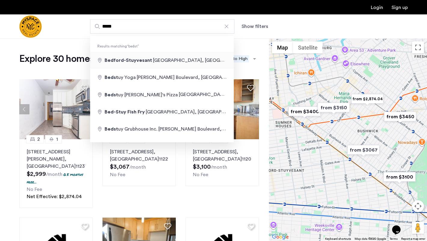  What do you see at coordinates (377, 8) in the screenshot?
I see `a: Login` at bounding box center [377, 8].